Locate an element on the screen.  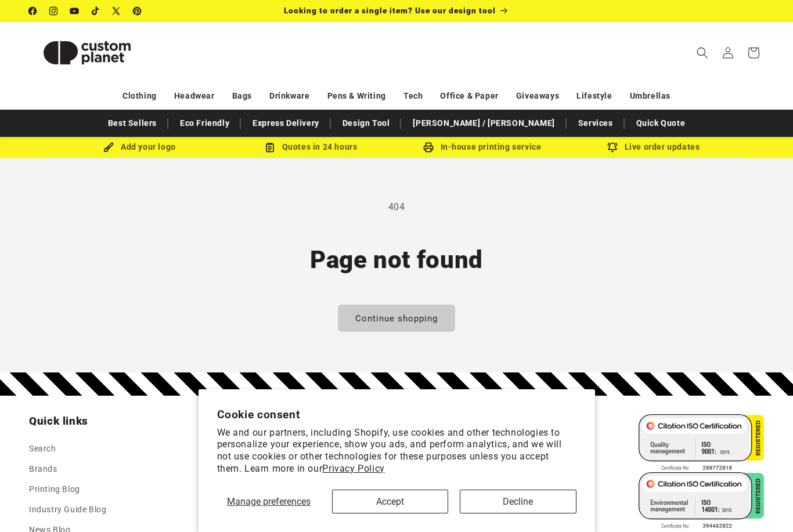
div: Live order updates is located at coordinates (653, 146).